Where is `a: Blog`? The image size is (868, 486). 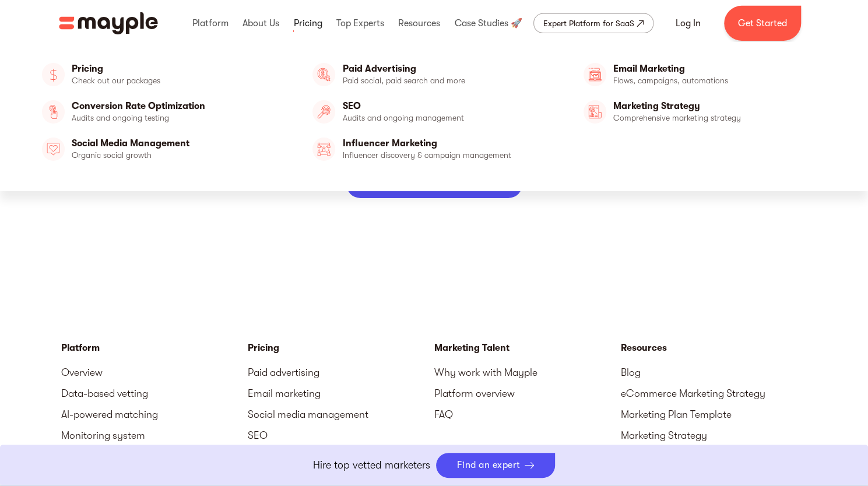 a: Blog is located at coordinates (714, 373).